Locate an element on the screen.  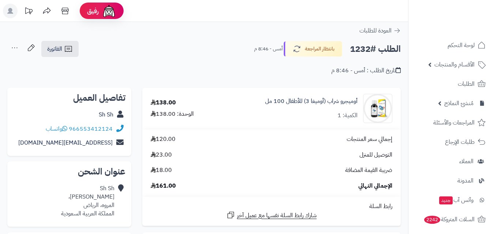
span: الطلبات is located at coordinates (466, 84).